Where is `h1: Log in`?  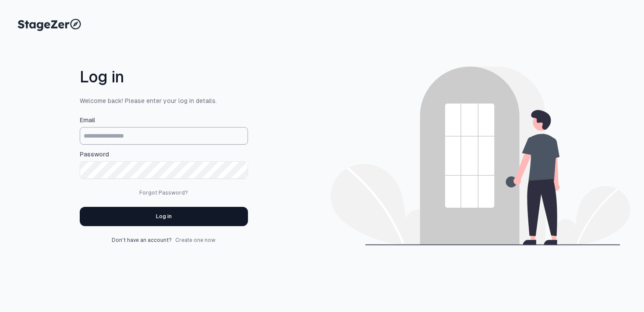 h1: Log in is located at coordinates (164, 77).